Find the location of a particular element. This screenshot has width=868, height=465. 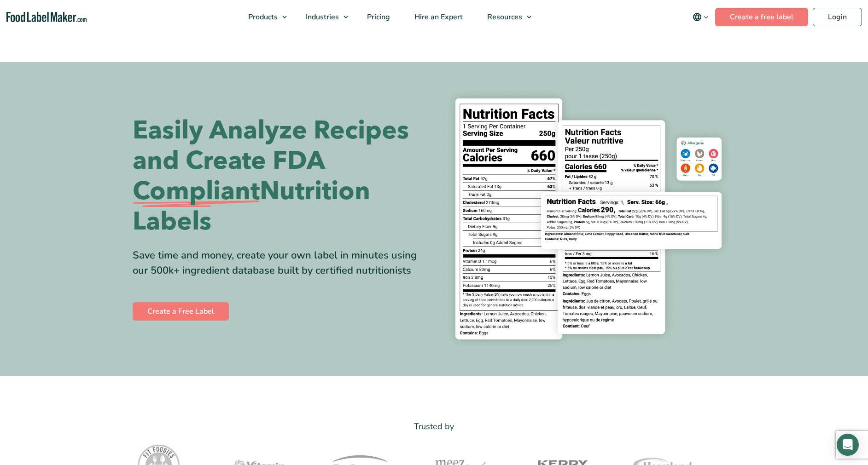

span: Compliant is located at coordinates (196, 191).